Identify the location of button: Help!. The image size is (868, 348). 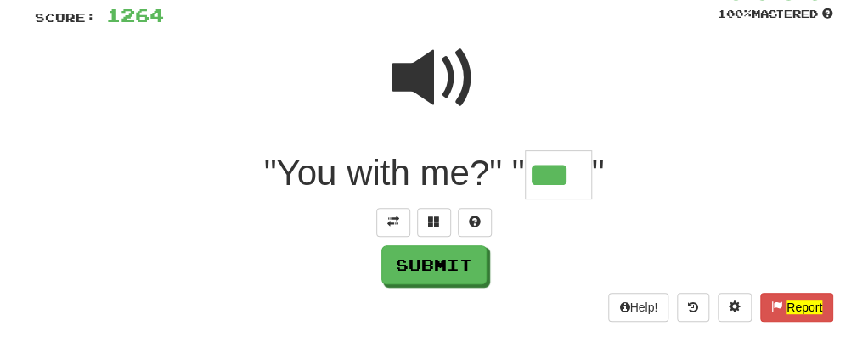
(638, 307).